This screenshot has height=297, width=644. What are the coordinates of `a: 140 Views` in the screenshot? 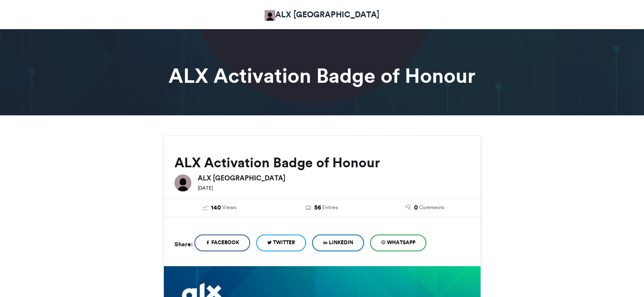 It's located at (219, 208).